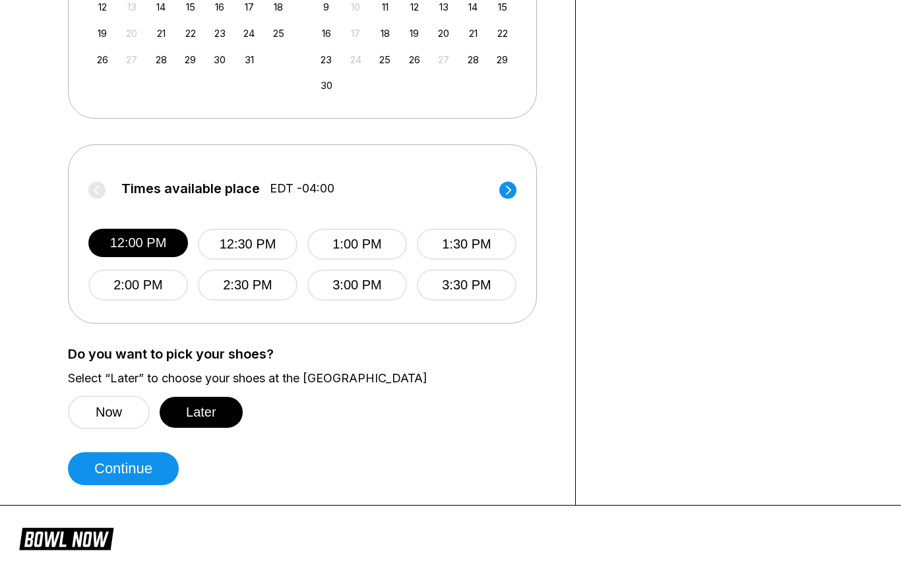 The width and height of the screenshot is (901, 588). Describe the element at coordinates (161, 59) in the screenshot. I see `div: Choose Tuesday, October 28th, 2025` at that location.